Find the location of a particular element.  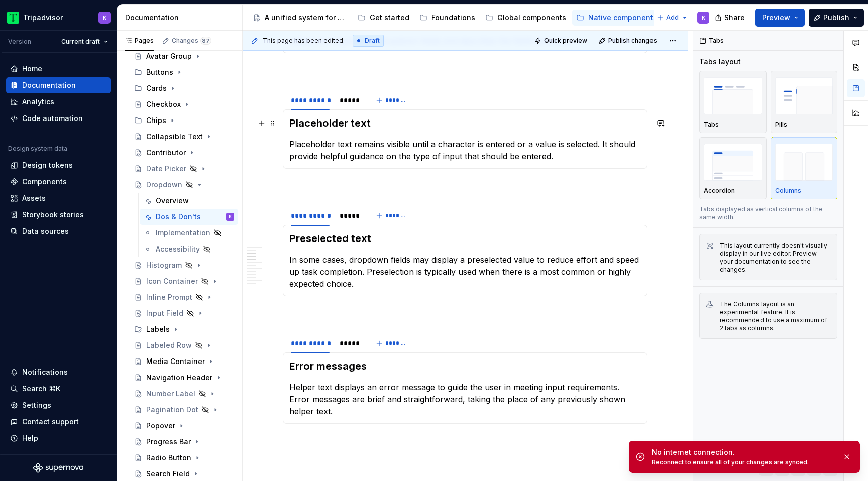

button: Share is located at coordinates (730, 18).